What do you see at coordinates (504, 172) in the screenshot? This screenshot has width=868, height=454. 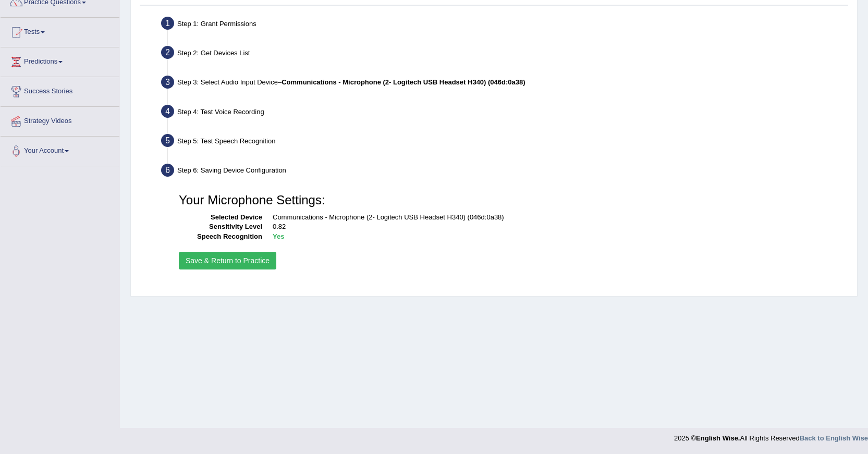 I see `div: Step 6: Saving Device Configuration` at bounding box center [504, 172].